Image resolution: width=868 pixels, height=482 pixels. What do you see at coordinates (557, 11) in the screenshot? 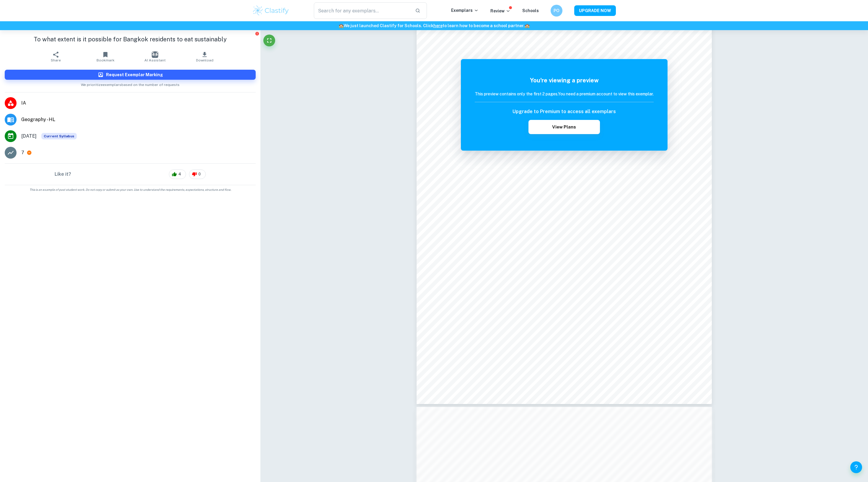
I see `button: PO` at bounding box center [557, 11].